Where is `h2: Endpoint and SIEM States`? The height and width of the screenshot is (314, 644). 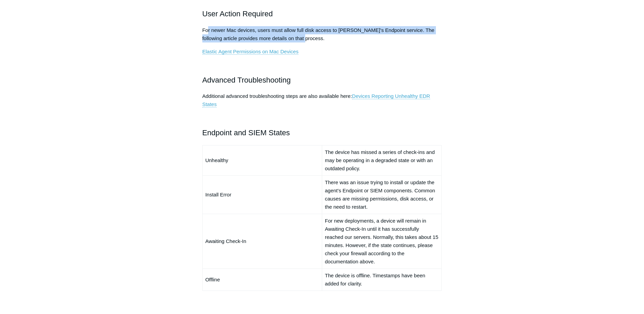
h2: Endpoint and SIEM States is located at coordinates (322, 133).